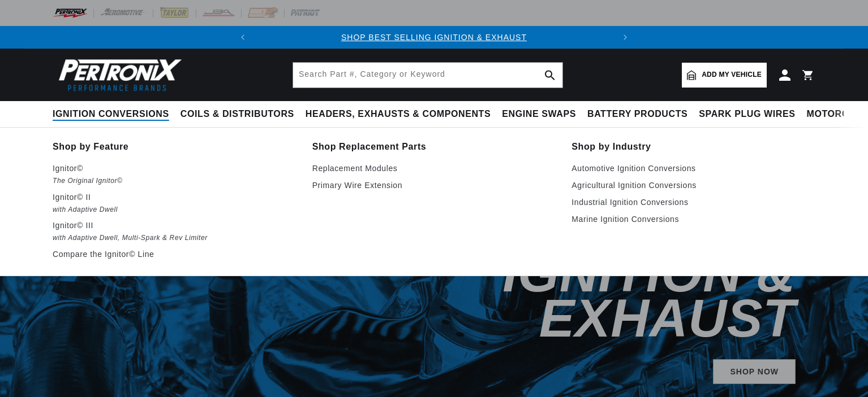  I want to click on input: Search Part #, Category or Keyword, so click(428, 75).